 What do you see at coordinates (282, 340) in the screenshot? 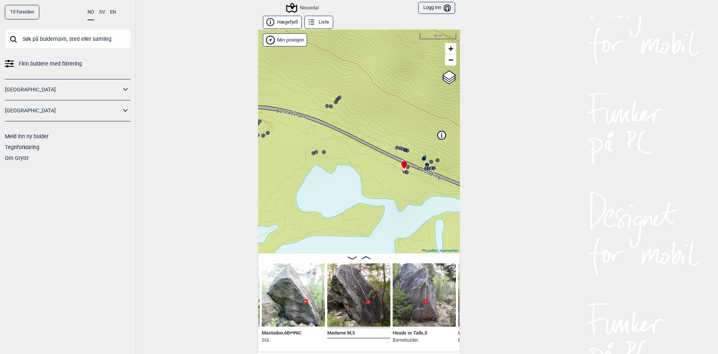
I see `p: Stå.` at bounding box center [282, 340].